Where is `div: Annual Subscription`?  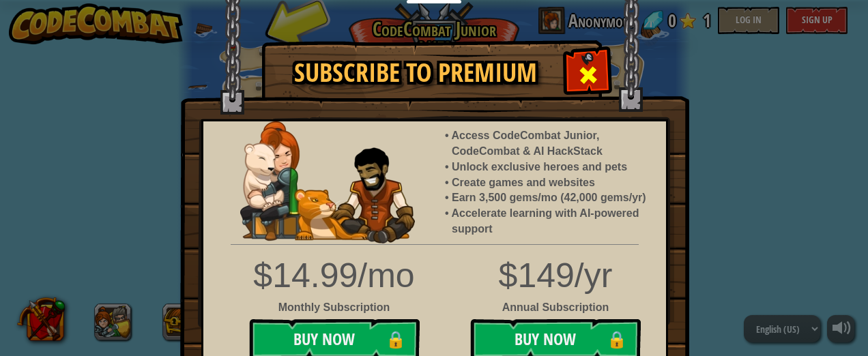
div: Annual Subscription is located at coordinates (434, 307).